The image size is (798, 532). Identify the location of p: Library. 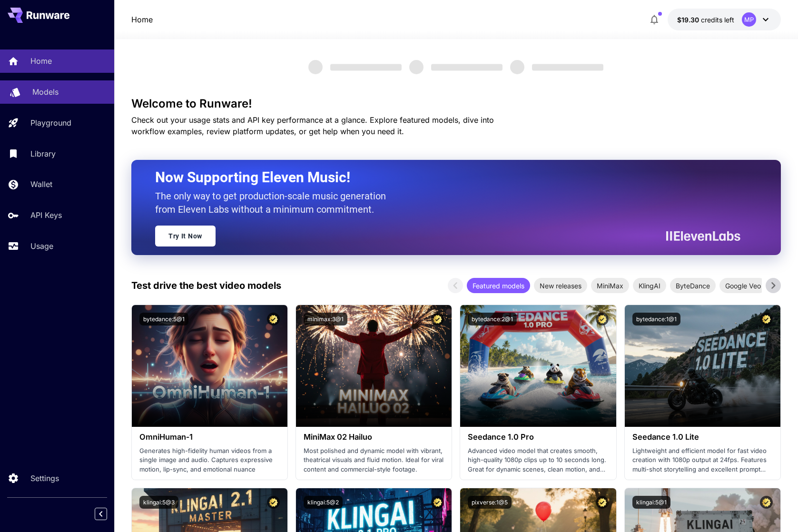
(43, 154).